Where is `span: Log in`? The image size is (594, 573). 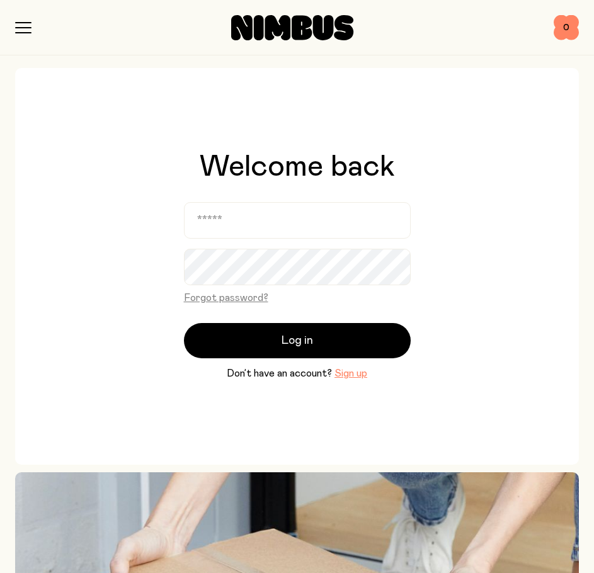
span: Log in is located at coordinates (297, 341).